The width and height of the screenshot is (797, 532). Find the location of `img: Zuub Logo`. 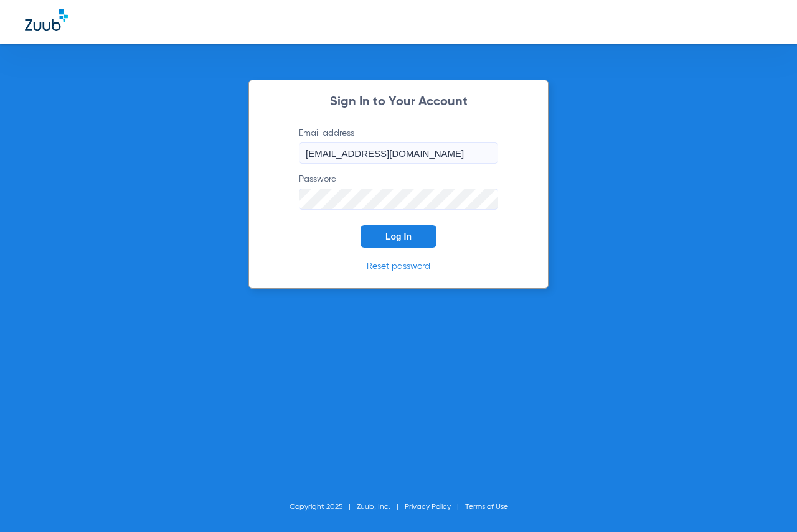

img: Zuub Logo is located at coordinates (46, 20).